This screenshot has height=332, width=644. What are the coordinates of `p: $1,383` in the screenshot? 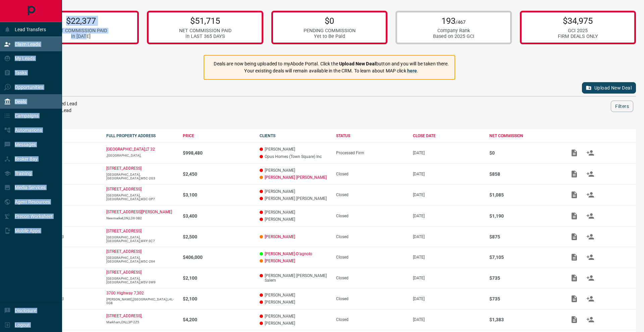 It's located at (524, 319).